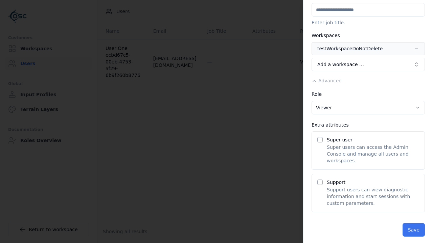 The image size is (433, 243). I want to click on p: Super users can access the Admin Console and manage all users and workspaces., so click(372, 154).